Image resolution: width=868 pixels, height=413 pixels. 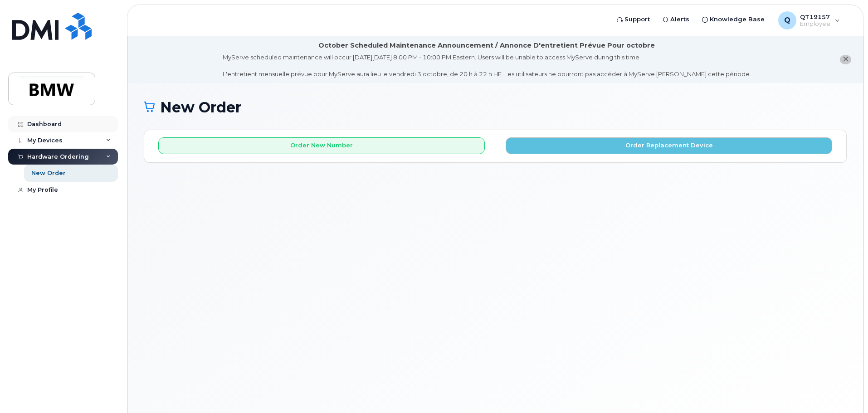 I want to click on button: Order Replacement Device, so click(x=668, y=145).